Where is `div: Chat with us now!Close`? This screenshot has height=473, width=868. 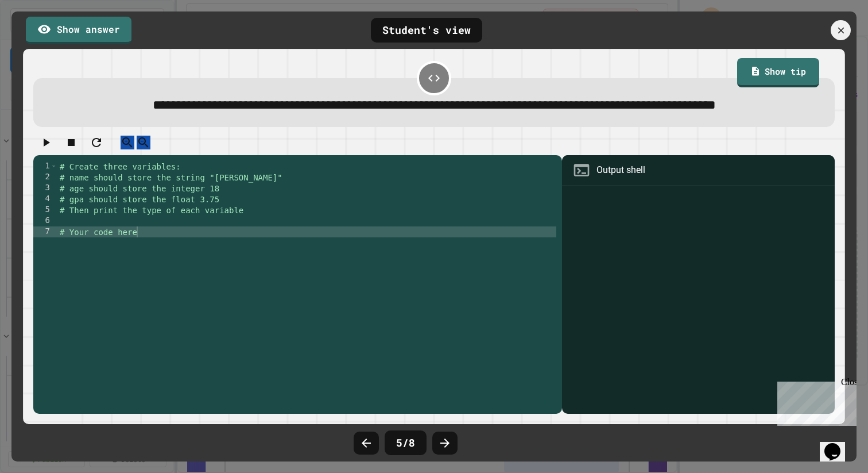
div: Chat with us now!Close is located at coordinates (42, 39).